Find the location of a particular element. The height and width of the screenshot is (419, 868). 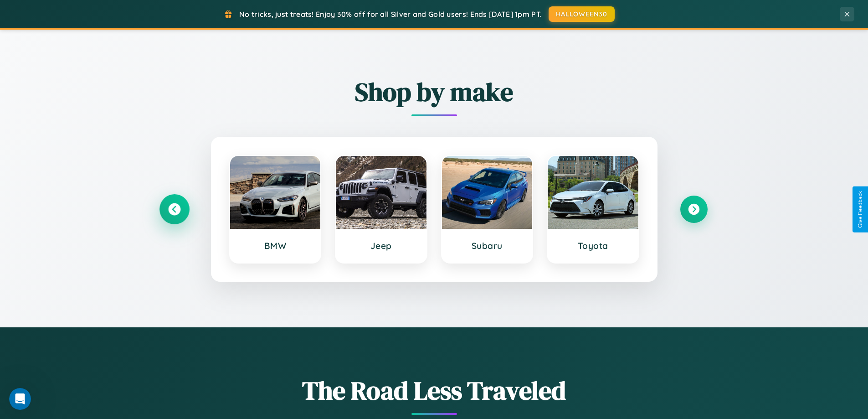

button: HALLOWEEN30 is located at coordinates (581, 14).